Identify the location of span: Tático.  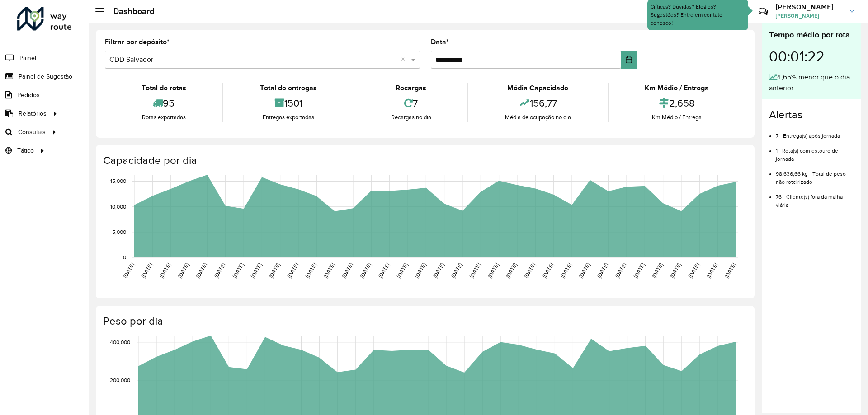
(25, 150).